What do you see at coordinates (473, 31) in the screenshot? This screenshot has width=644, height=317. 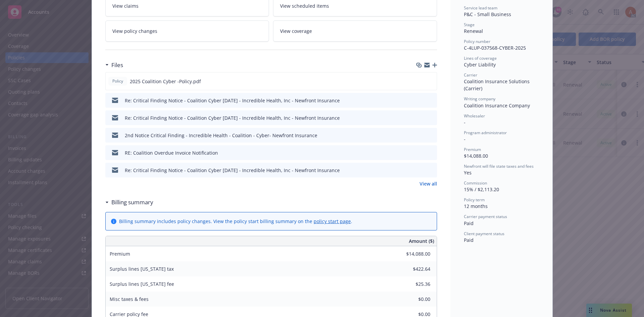 I see `span: Renewal` at bounding box center [473, 31].